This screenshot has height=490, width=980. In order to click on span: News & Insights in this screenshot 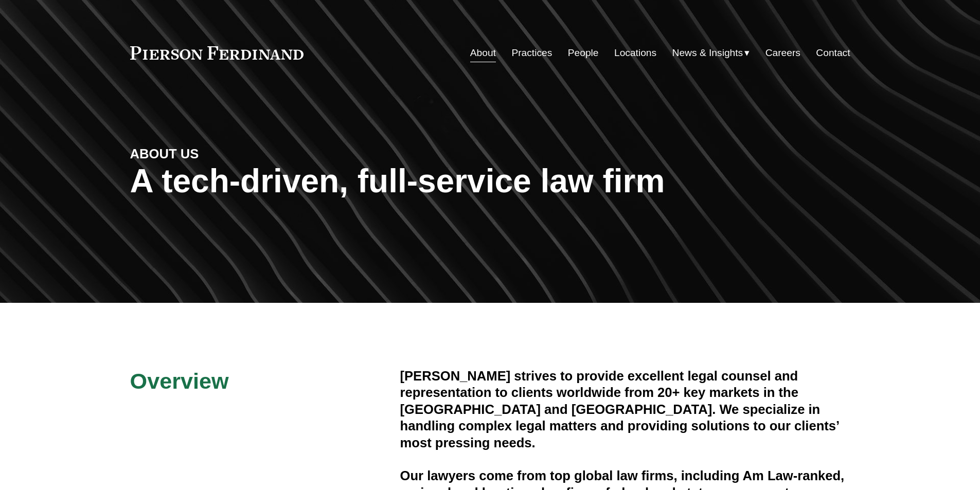, I will do `click(708, 53)`.